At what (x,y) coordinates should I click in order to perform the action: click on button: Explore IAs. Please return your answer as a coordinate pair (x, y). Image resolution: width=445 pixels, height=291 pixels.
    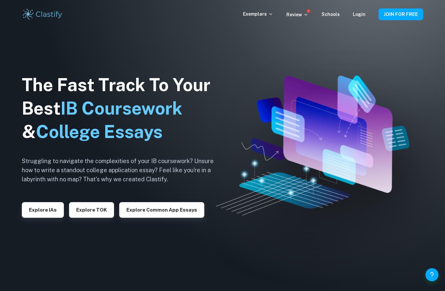
    Looking at the image, I should click on (43, 210).